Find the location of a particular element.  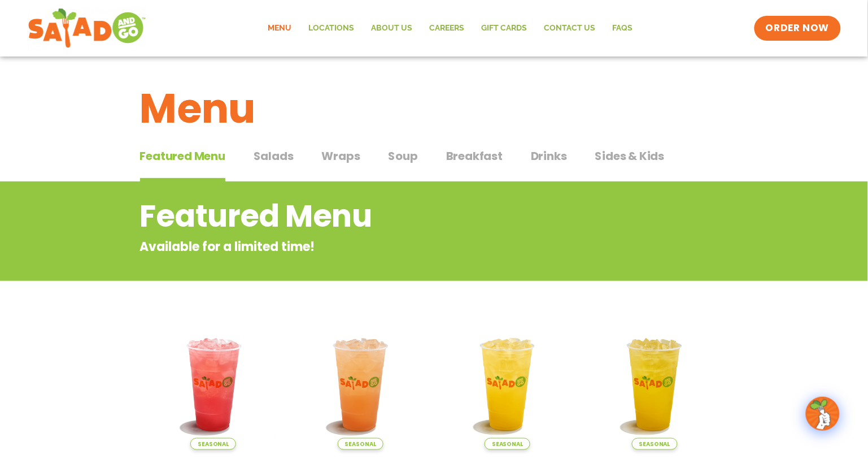

span: Salads is located at coordinates (274, 156).